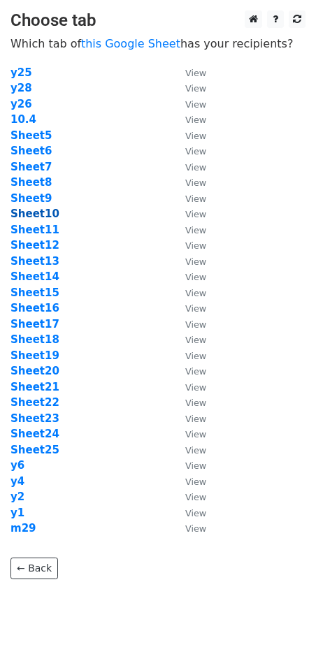 The image size is (316, 647). What do you see at coordinates (35, 450) in the screenshot?
I see `strong: Sheet25` at bounding box center [35, 450].